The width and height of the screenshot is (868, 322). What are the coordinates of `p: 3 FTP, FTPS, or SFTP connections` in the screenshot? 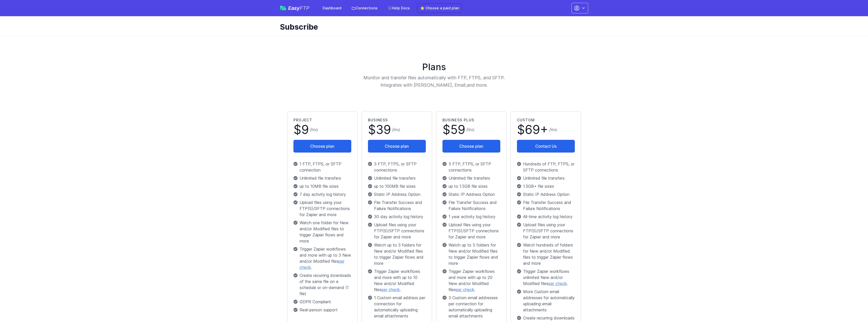 It's located at (397, 167).